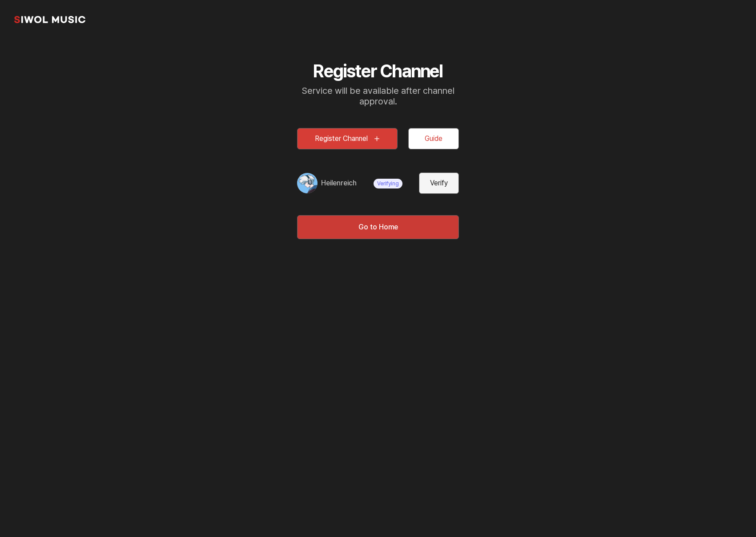 Image resolution: width=756 pixels, height=537 pixels. I want to click on img: 채널 프로필 이미지, so click(307, 183).